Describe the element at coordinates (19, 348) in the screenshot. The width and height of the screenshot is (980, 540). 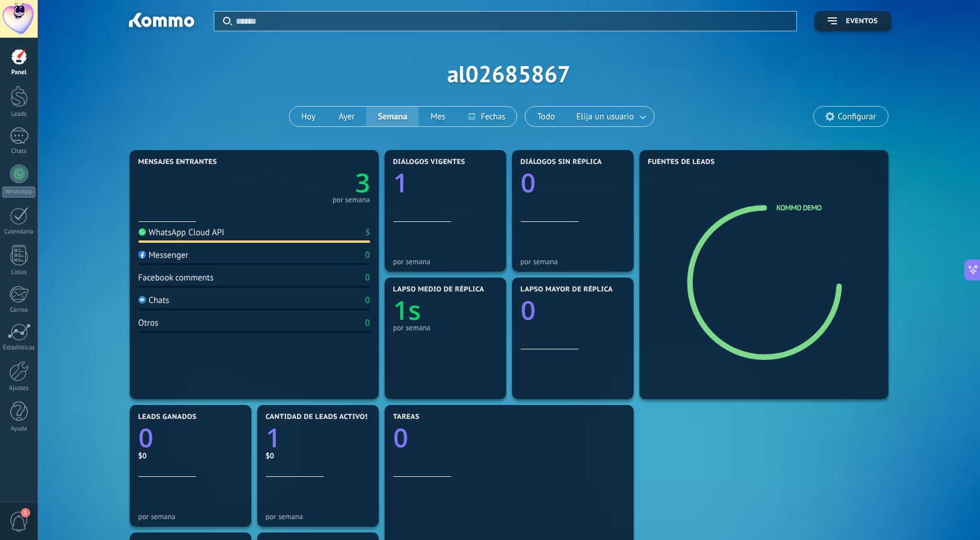
I see `div: Estadísticas` at that location.